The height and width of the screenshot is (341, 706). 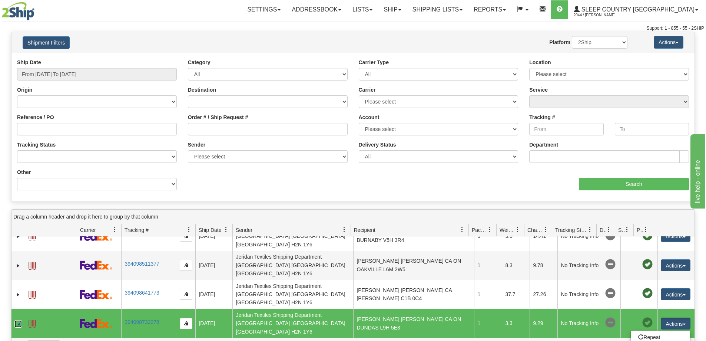 What do you see at coordinates (490, 10) in the screenshot?
I see `a: Reports` at bounding box center [490, 10].